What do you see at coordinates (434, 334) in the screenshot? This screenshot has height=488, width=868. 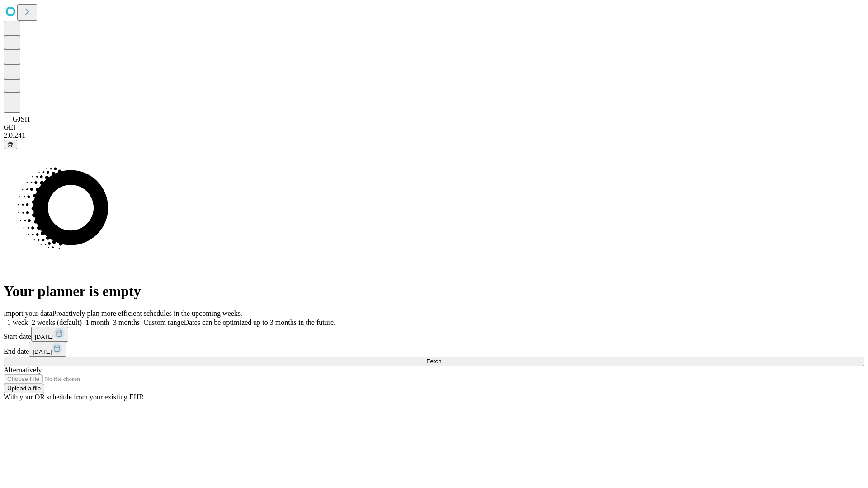 I see `div: Start date` at bounding box center [434, 334].